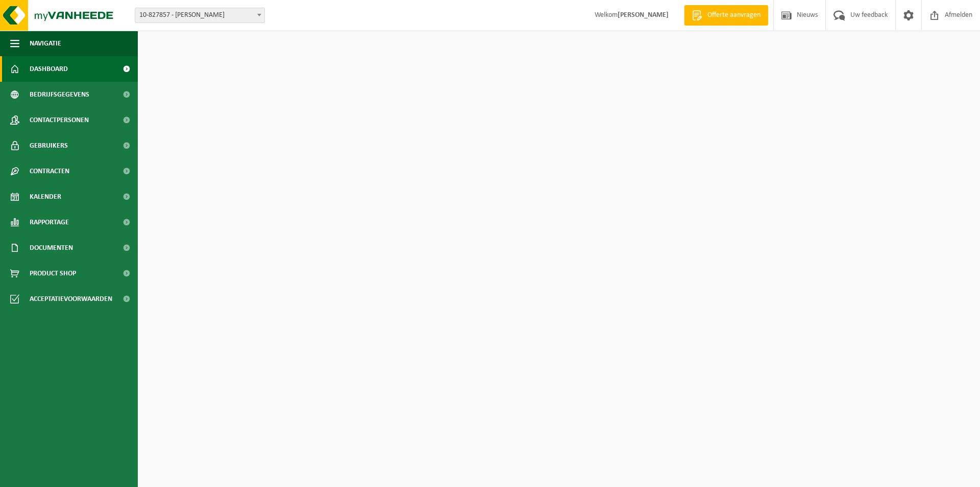 The height and width of the screenshot is (487, 980). I want to click on span: Navigatie, so click(45, 44).